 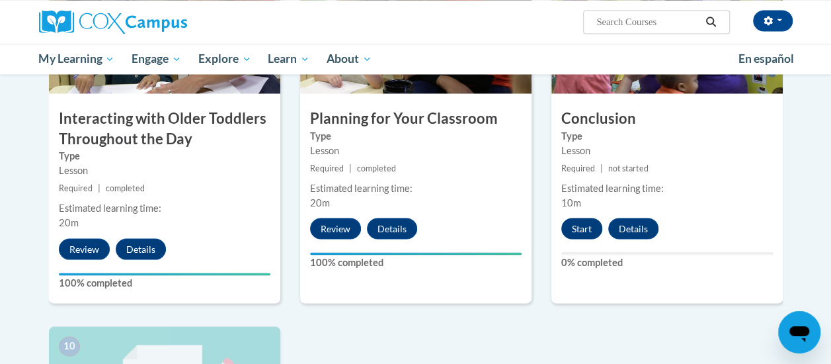 What do you see at coordinates (156, 59) in the screenshot?
I see `span: Engage` at bounding box center [156, 59].